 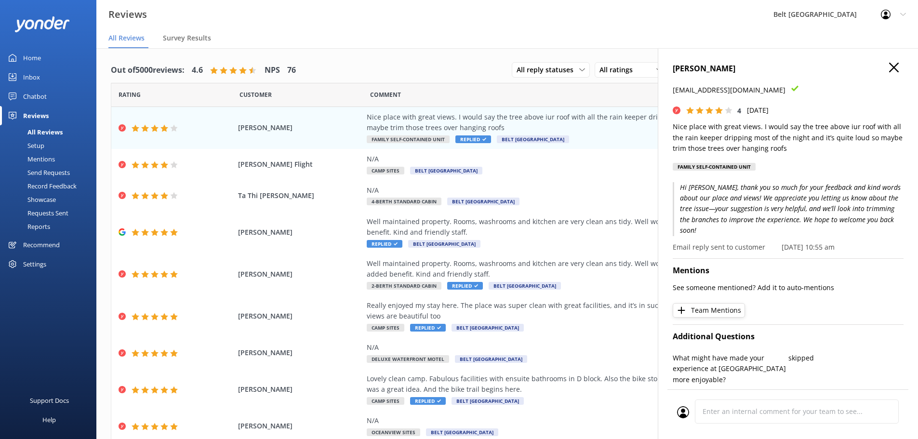 What do you see at coordinates (51, 132) in the screenshot?
I see `a: All Reviews` at bounding box center [51, 132].